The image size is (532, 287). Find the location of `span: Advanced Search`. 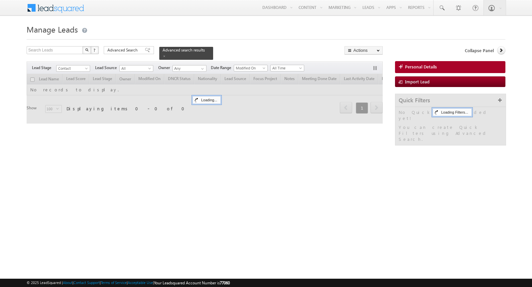

span: Advanced Search is located at coordinates (123, 50).